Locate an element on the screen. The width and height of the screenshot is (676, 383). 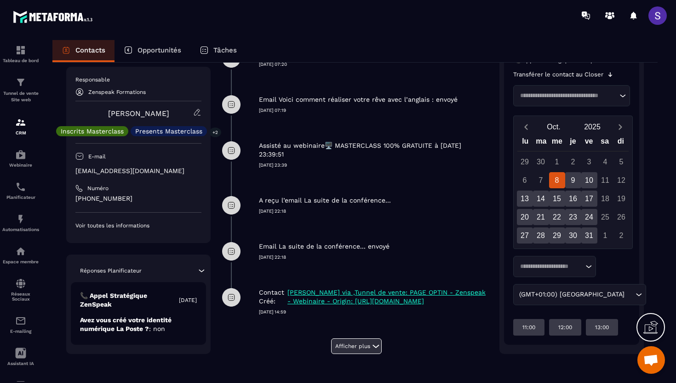
div: 24 is located at coordinates (589, 217).